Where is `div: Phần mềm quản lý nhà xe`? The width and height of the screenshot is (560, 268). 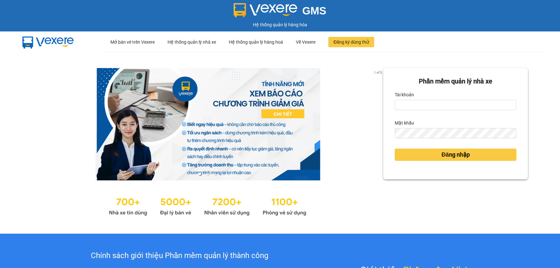
div: Phần mềm quản lý nhà xe is located at coordinates (455, 81).